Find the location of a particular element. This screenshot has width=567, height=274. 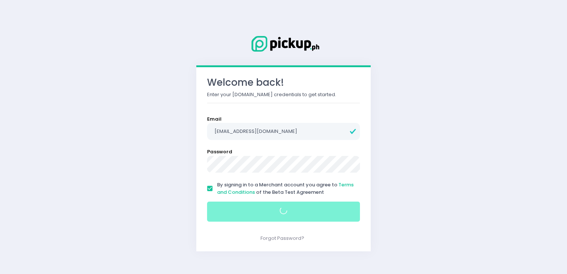

a: Forgot Password? is located at coordinates (282, 238).